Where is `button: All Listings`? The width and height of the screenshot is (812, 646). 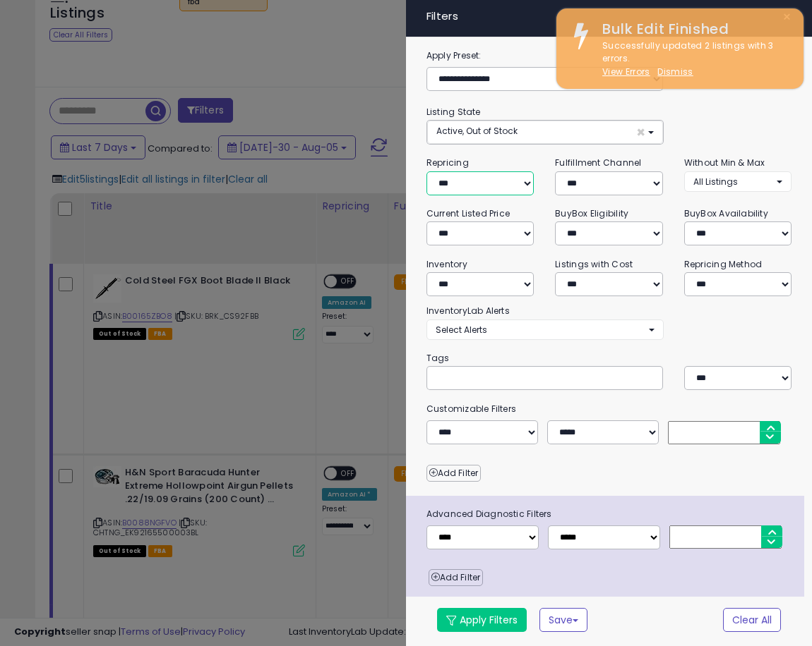
button: All Listings is located at coordinates (737, 182).